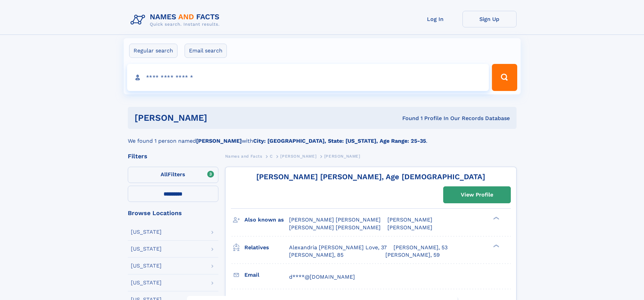  Describe the element at coordinates (267, 247) in the screenshot. I see `h3: Relatives` at that location.